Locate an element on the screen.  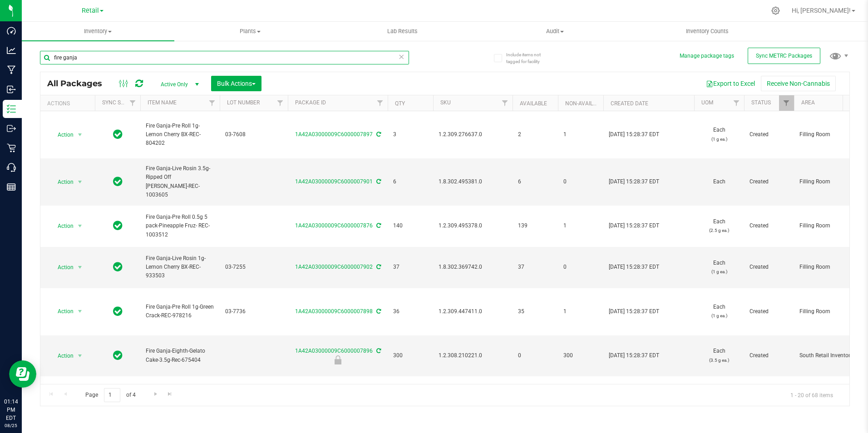
span: 1.2.308.210221.0 is located at coordinates (472, 356).